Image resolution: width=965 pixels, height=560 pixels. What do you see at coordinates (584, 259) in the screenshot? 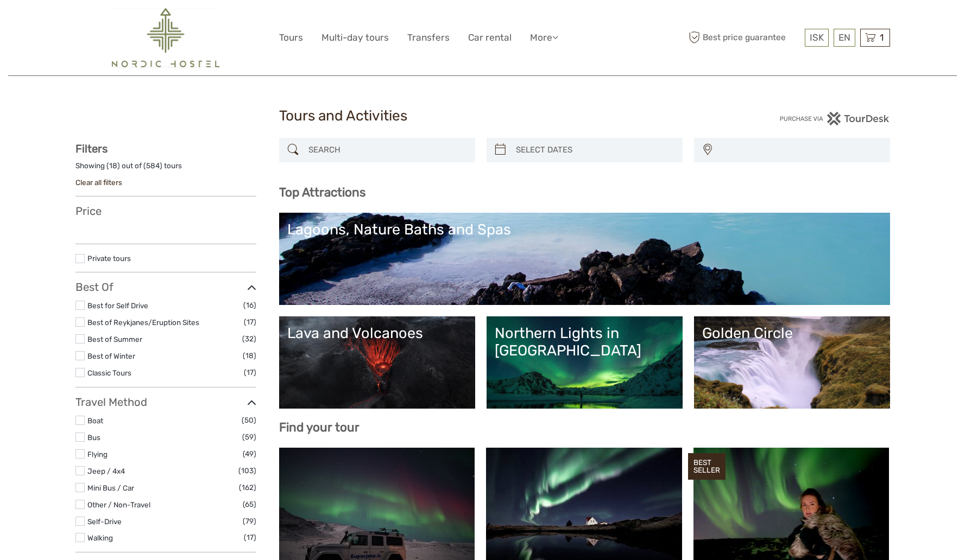
I see `a: Lagoons, Nature Baths and Spas` at bounding box center [584, 259].